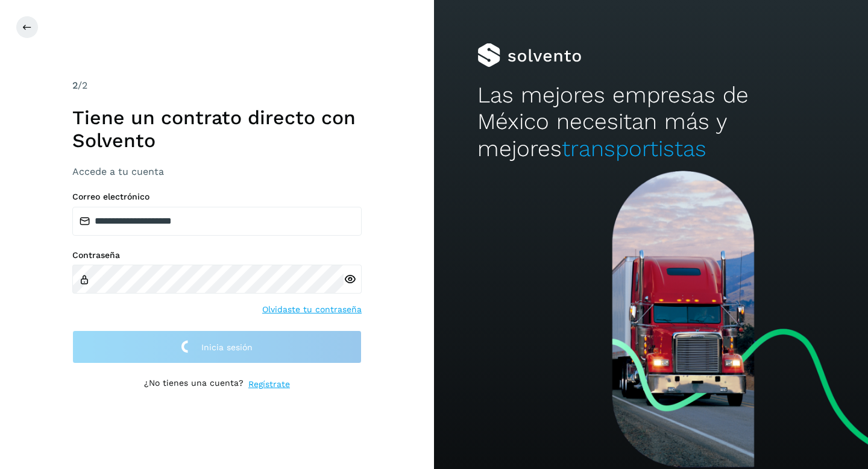 The image size is (868, 469). I want to click on div: /2, so click(217, 86).